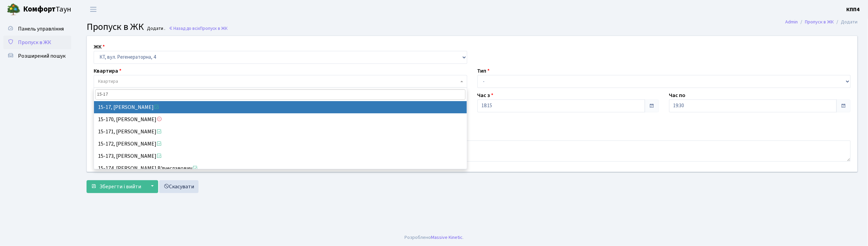 The image size is (868, 246). I want to click on label: Квартира, so click(108, 71).